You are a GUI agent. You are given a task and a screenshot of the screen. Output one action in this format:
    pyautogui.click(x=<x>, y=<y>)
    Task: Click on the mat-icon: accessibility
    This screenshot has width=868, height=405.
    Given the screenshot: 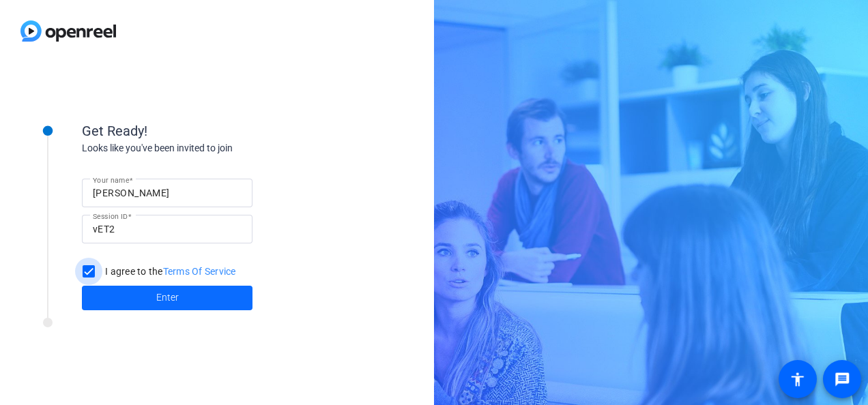 What is the action you would take?
    pyautogui.click(x=798, y=379)
    